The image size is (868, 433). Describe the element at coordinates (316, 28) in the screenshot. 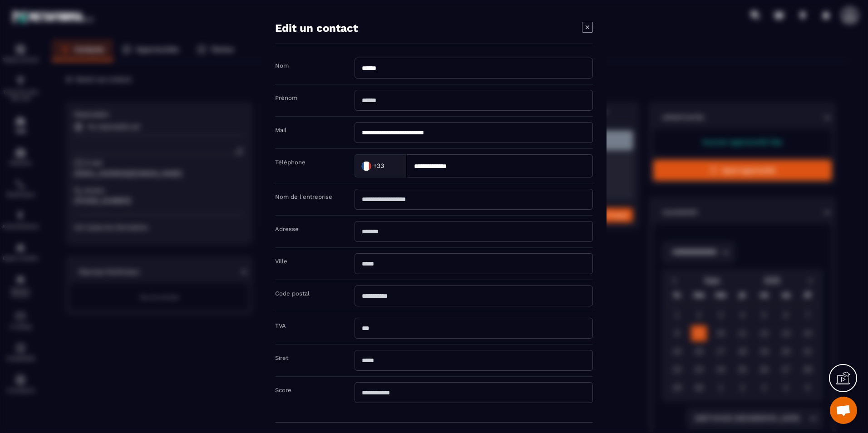

I see `h4: Edit un contact` at that location.